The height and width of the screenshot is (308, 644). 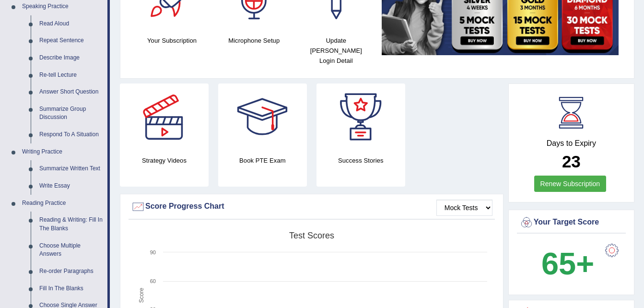 I want to click on text: 90, so click(x=153, y=252).